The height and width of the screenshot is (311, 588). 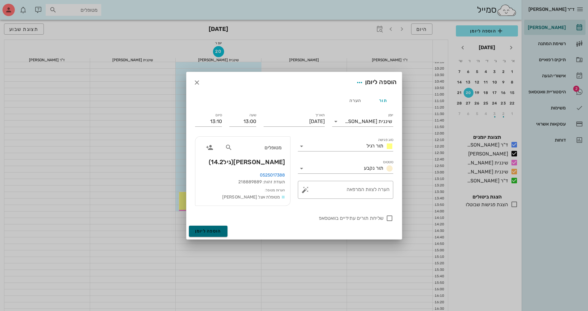 I want to click on span: 14.2, so click(x=217, y=162).